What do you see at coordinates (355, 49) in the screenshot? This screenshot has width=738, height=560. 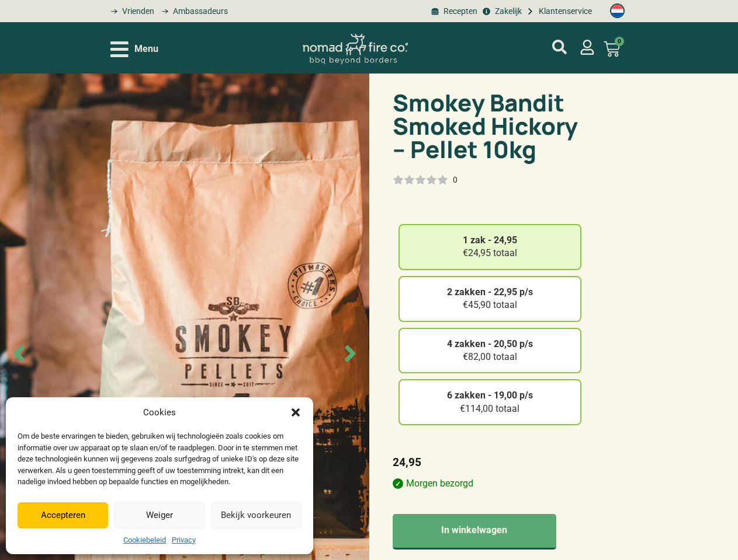 I see `img: Nomad Logo` at bounding box center [355, 49].